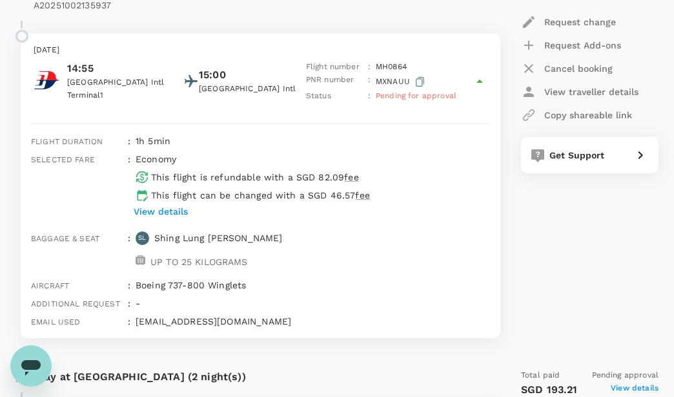 The image size is (674, 397). Describe the element at coordinates (63, 160) in the screenshot. I see `span: Selected fare` at that location.